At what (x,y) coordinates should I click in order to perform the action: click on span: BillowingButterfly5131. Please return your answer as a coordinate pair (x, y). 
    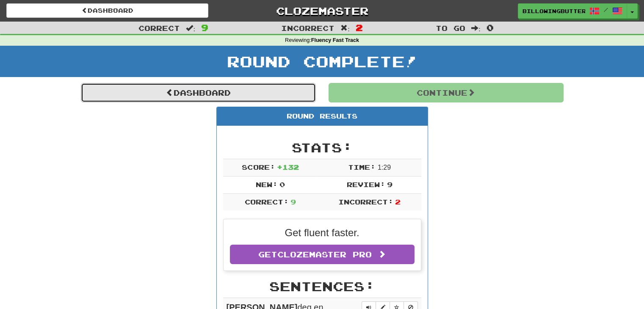
    Looking at the image, I should click on (554, 11).